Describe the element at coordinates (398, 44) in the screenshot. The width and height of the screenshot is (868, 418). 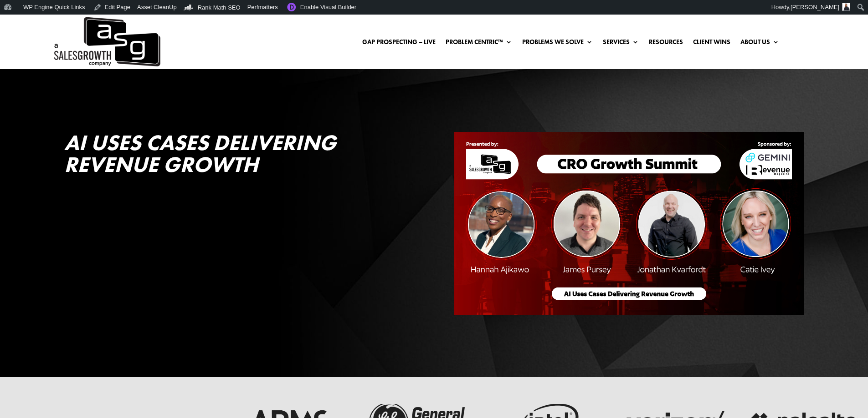
I see `a: Gap Prospecting – LIVE` at that location.